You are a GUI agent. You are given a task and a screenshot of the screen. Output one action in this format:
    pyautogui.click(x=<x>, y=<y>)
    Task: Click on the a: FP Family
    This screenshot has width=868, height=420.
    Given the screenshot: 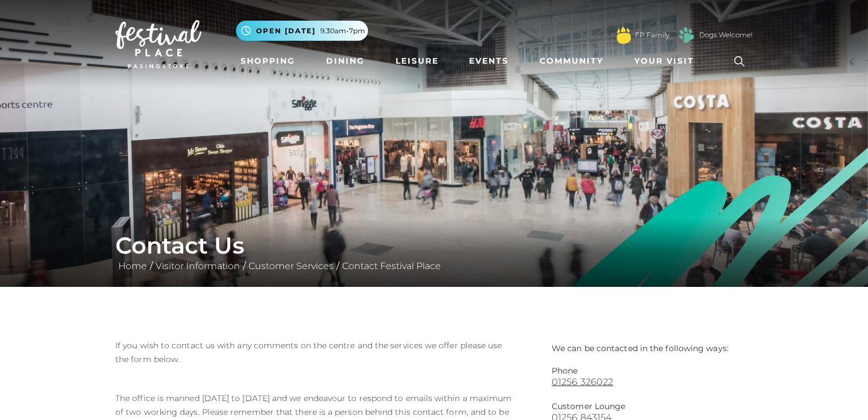 What is the action you would take?
    pyautogui.click(x=652, y=35)
    